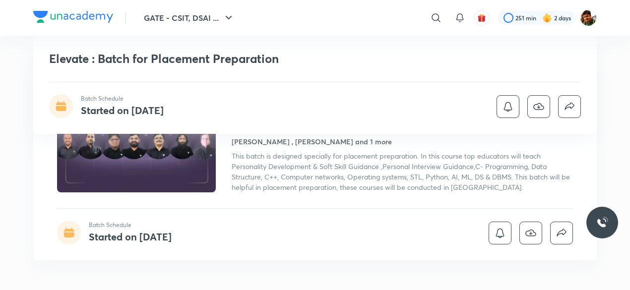 This screenshot has width=630, height=290. Describe the element at coordinates (401, 172) in the screenshot. I see `span: This batch is designed specially for placement preparation. In this course top educators will tea...` at that location.